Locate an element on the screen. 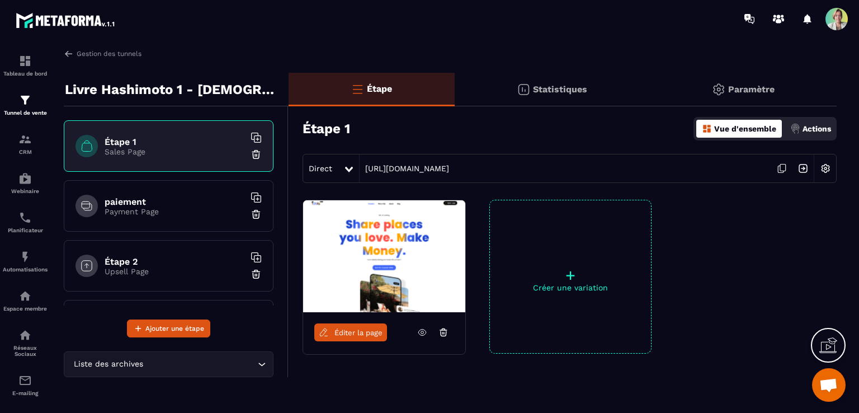 The height and width of the screenshot is (413, 859). p: E-mailing is located at coordinates (25, 392).